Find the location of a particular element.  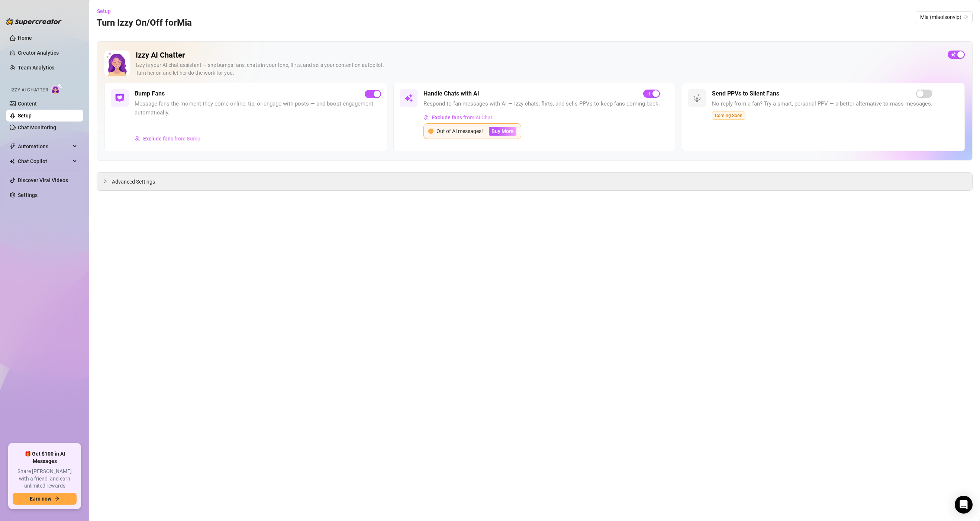

h3: Turn Izzy On/Off for Mia is located at coordinates (145, 23).